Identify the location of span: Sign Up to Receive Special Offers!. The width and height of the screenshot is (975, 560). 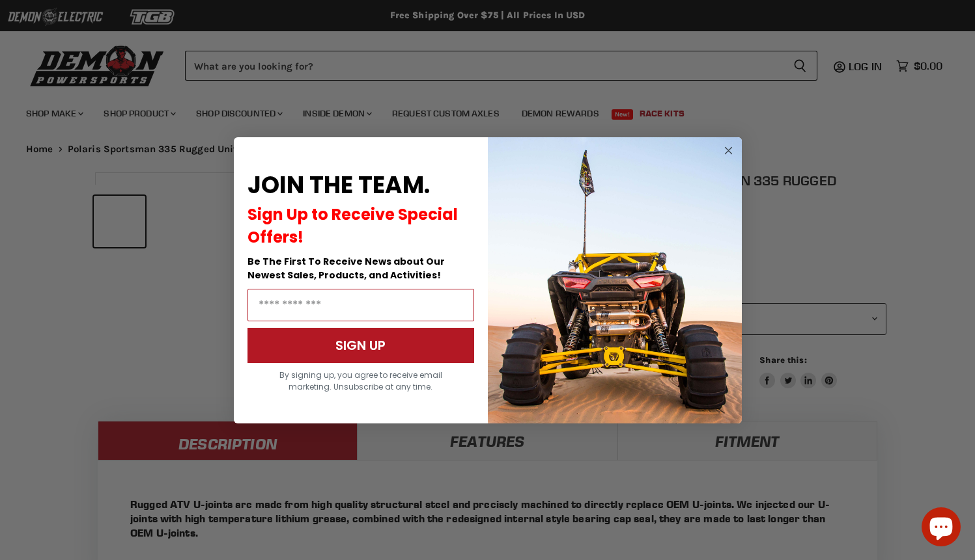
(352, 226).